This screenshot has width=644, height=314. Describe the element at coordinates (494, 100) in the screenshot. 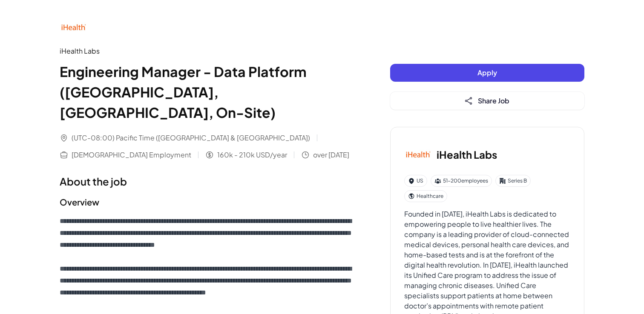

I see `span: Share Job` at that location.